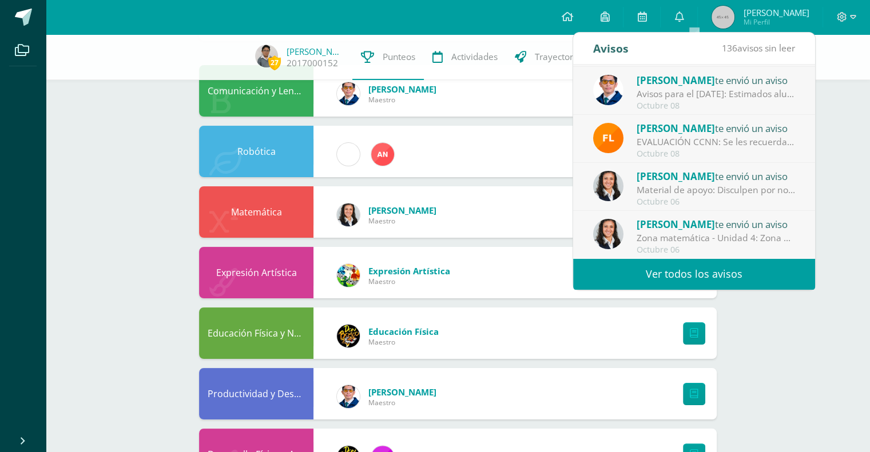  Describe the element at coordinates (348, 276) in the screenshot. I see `img: 159e24a6ecedfdf8f489544946a573f0.png` at that location.